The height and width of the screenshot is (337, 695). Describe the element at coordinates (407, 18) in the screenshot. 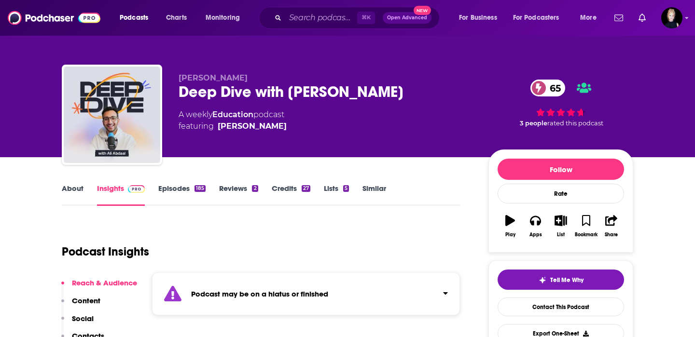

I see `button: Open AdvancedNew` at that location.